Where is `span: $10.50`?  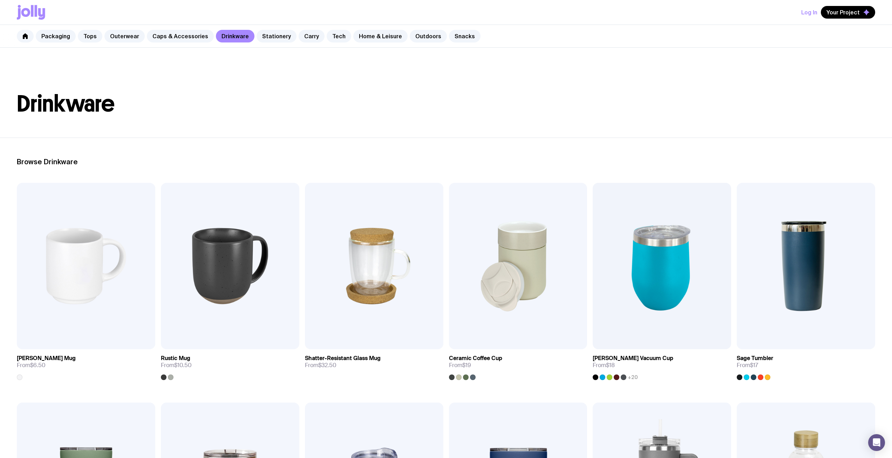
span: $10.50 is located at coordinates (183, 365).